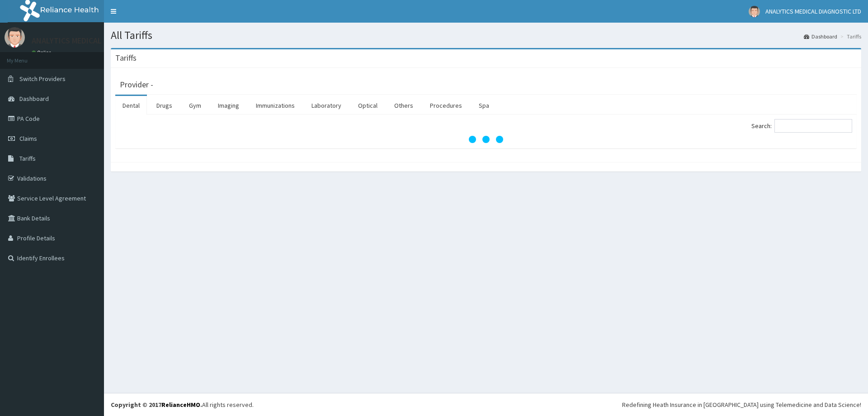  What do you see at coordinates (28, 139) in the screenshot?
I see `span: Claims` at bounding box center [28, 139].